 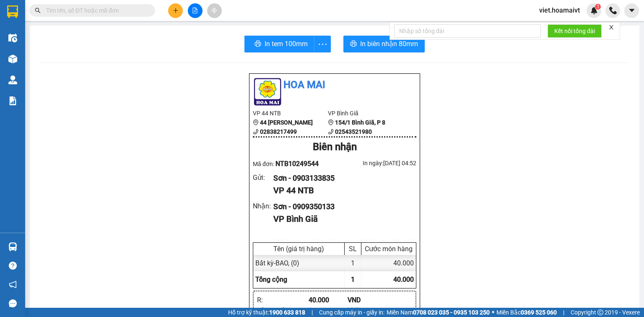 What do you see at coordinates (600, 312) in the screenshot?
I see `span: copyright` at bounding box center [600, 312].